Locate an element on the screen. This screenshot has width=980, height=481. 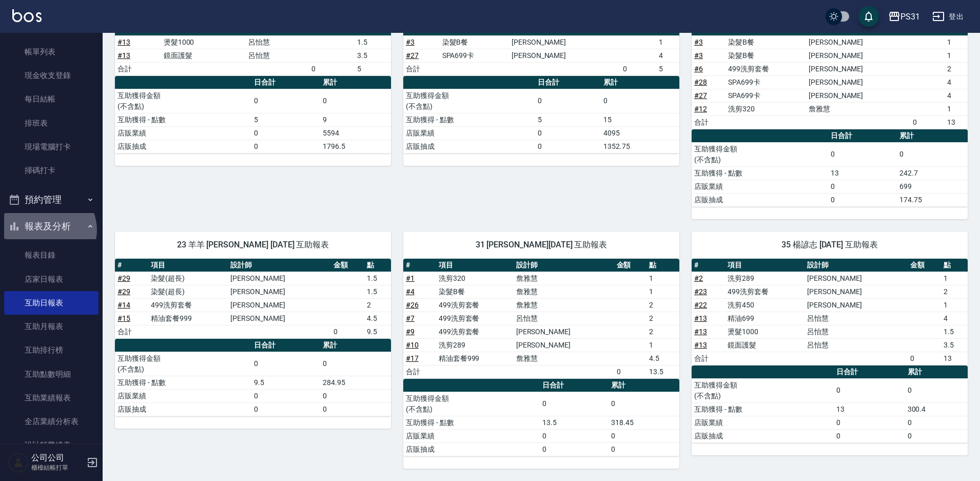
a: #2 is located at coordinates (698, 278).